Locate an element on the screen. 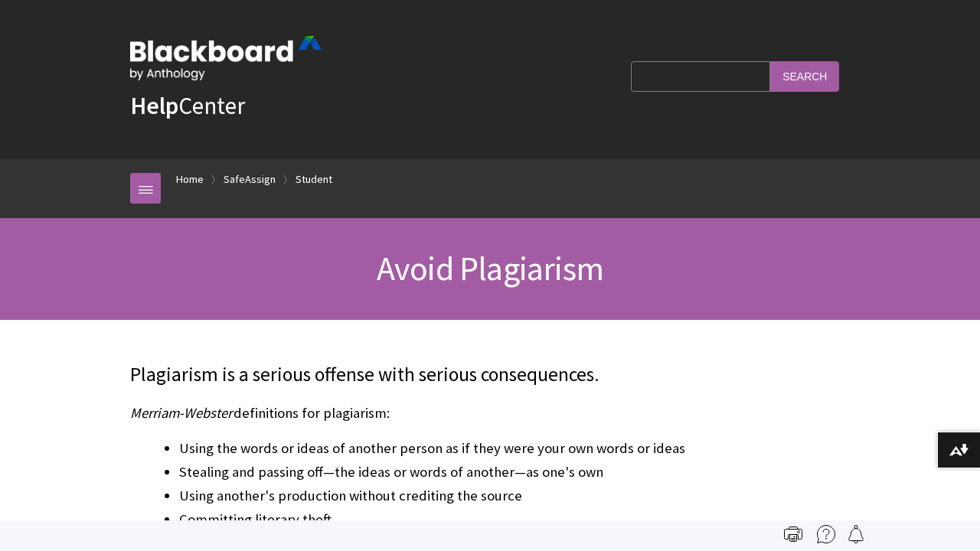 The height and width of the screenshot is (551, 980). a: SafeAssign is located at coordinates (250, 179).